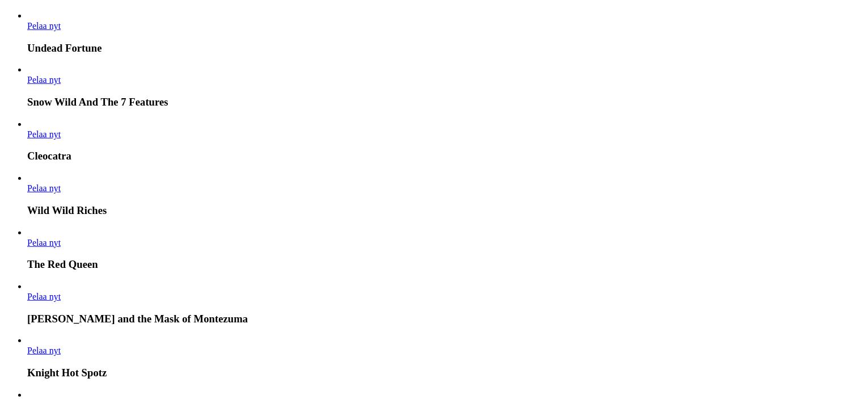 The image size is (868, 399). I want to click on a: Jane Hunter and the Mask of Montezuma, so click(43, 296).